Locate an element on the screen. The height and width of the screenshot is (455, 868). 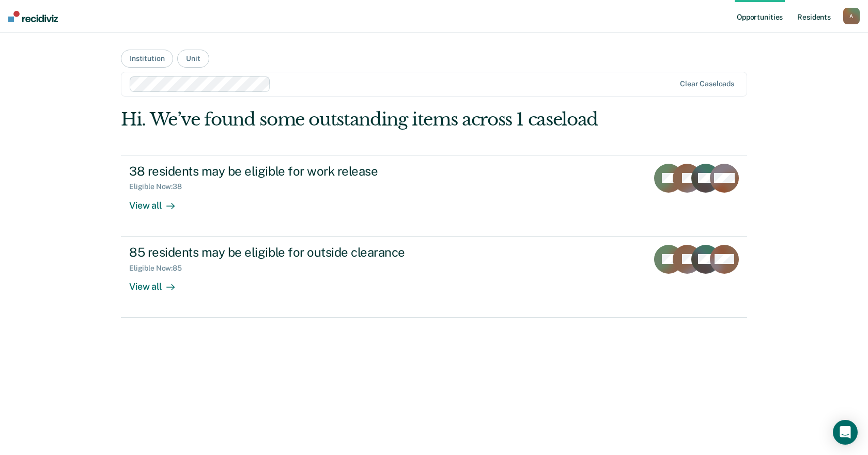
div: 38 residents may be eligible for work release is located at coordinates (311, 171).